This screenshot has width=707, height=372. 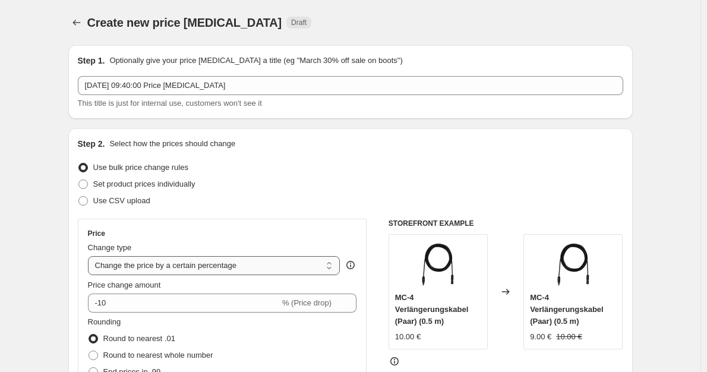 What do you see at coordinates (124, 285) in the screenshot?
I see `span: Price change amount` at bounding box center [124, 285].